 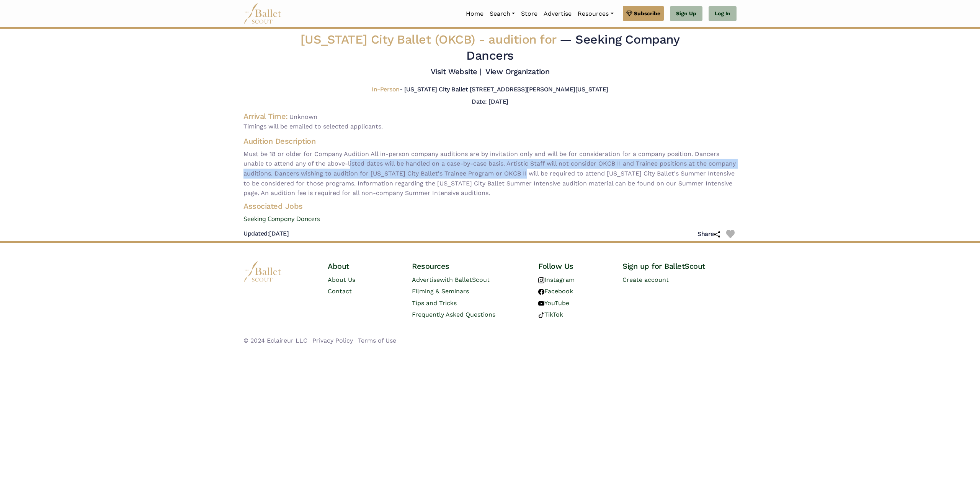 What do you see at coordinates (629, 14) in the screenshot?
I see `img: gem.svg` at bounding box center [629, 14].